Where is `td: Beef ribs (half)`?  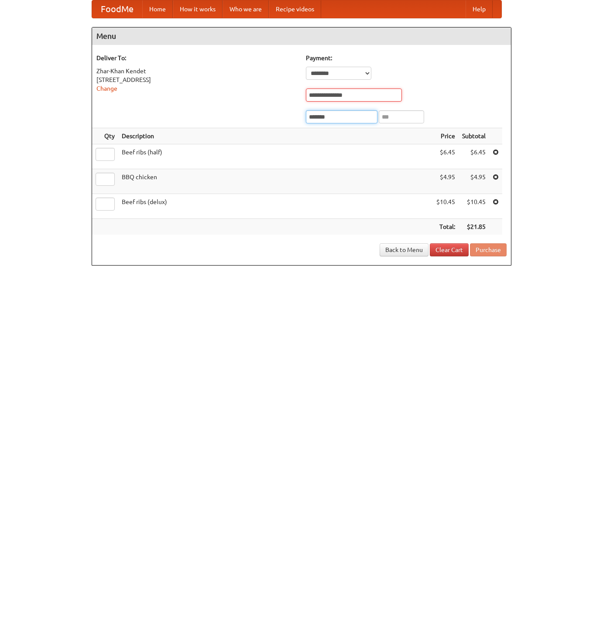 td: Beef ribs (half) is located at coordinates (275, 157).